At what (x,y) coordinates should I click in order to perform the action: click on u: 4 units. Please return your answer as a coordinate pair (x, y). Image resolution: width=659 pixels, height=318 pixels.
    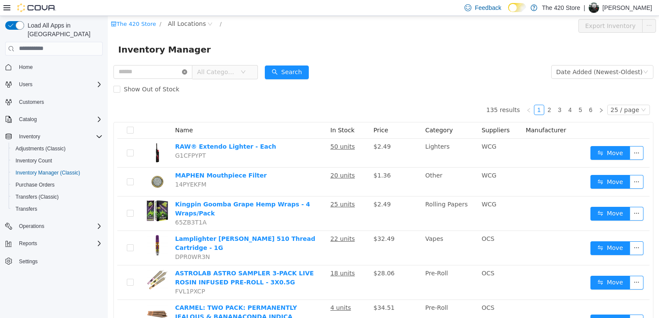
    Looking at the image, I should click on (233, 292).